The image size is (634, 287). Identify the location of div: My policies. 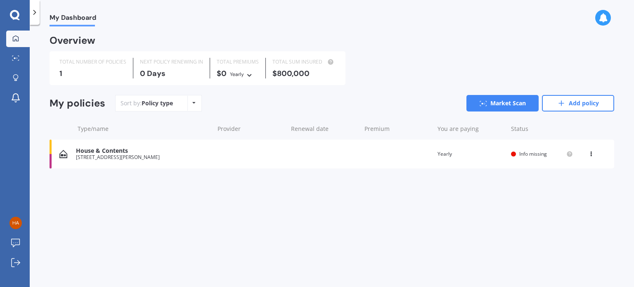
(77, 103).